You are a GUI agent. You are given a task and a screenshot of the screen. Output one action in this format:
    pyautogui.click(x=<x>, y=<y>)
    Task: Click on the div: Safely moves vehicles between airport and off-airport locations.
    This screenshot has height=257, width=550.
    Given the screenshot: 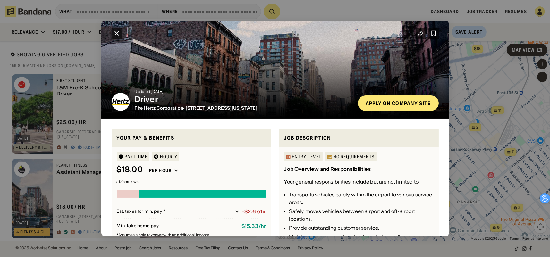 What is the action you would take?
    pyautogui.click(x=361, y=215)
    